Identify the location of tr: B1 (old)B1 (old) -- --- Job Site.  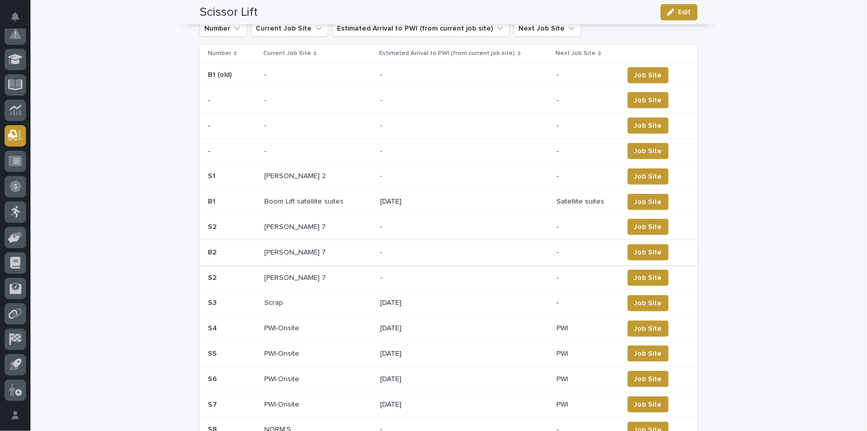
(449, 75).